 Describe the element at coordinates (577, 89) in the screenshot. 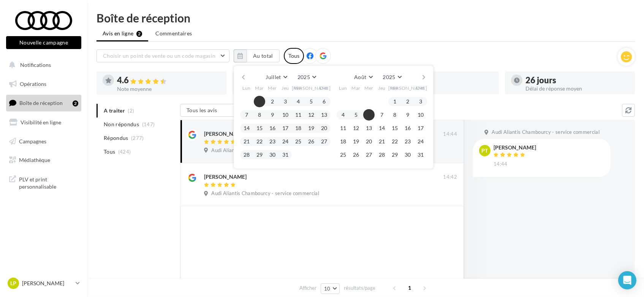

I see `div: Délai de réponse moyen` at that location.